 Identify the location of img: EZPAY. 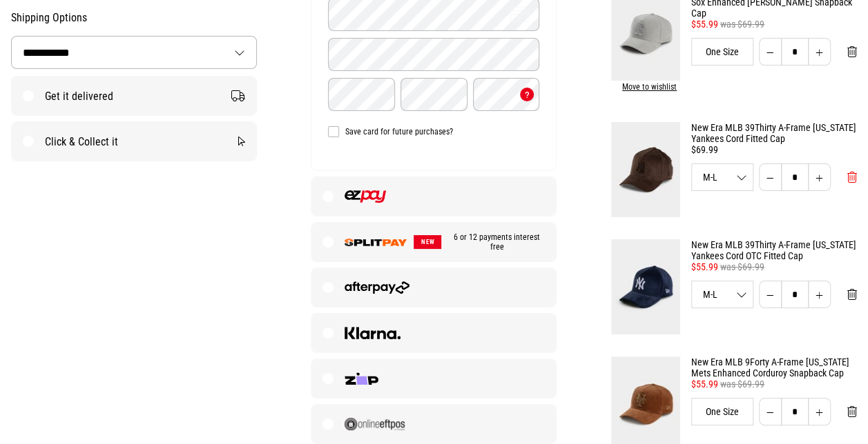
(364, 196).